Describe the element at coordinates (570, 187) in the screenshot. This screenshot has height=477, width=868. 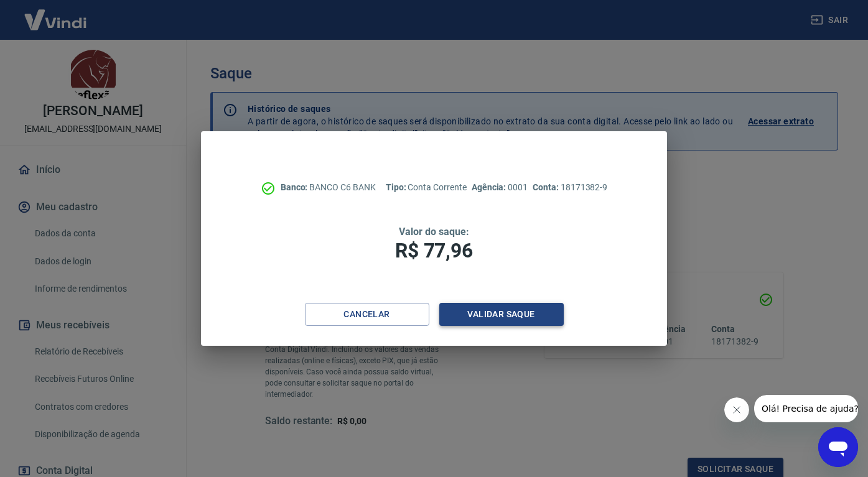
I see `p: 18171382-9` at that location.